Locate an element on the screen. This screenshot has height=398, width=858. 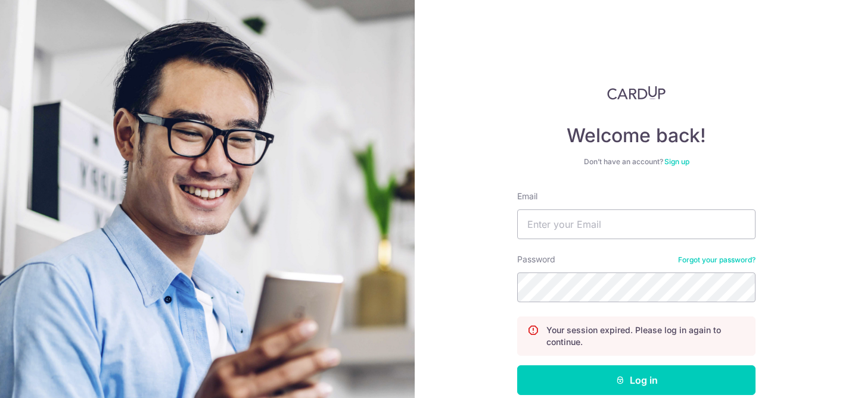
label: Password is located at coordinates (536, 260).